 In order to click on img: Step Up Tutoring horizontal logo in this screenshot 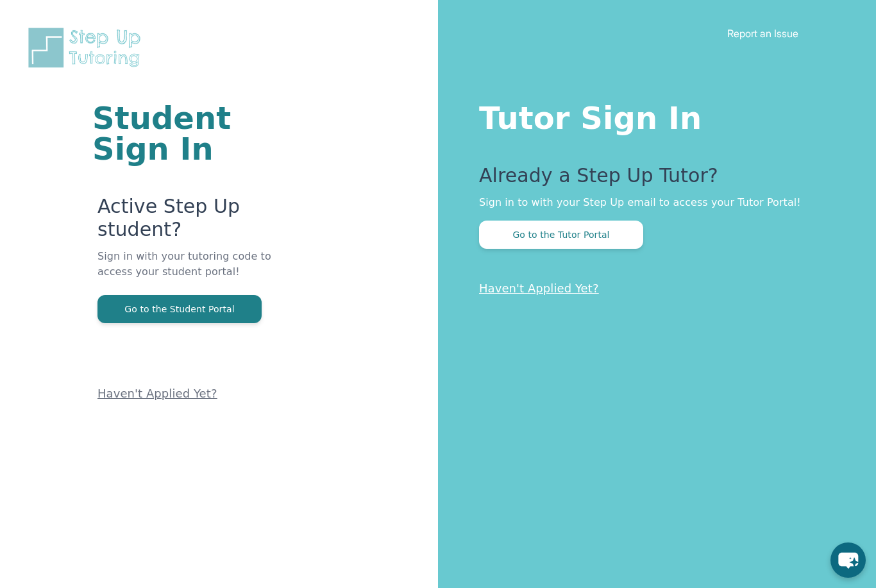, I will do `click(88, 48)`.